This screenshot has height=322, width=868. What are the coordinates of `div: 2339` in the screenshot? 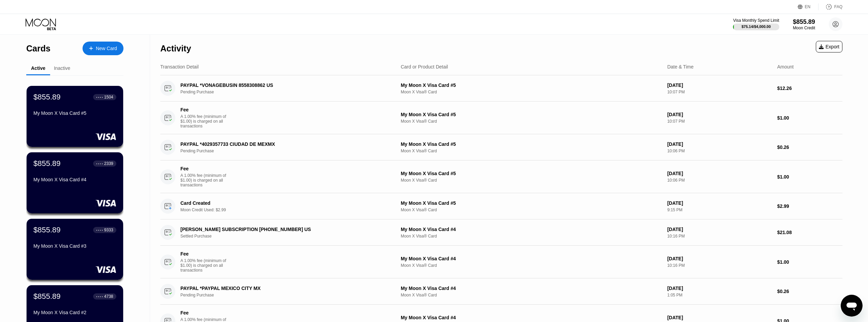 It's located at (108, 163).